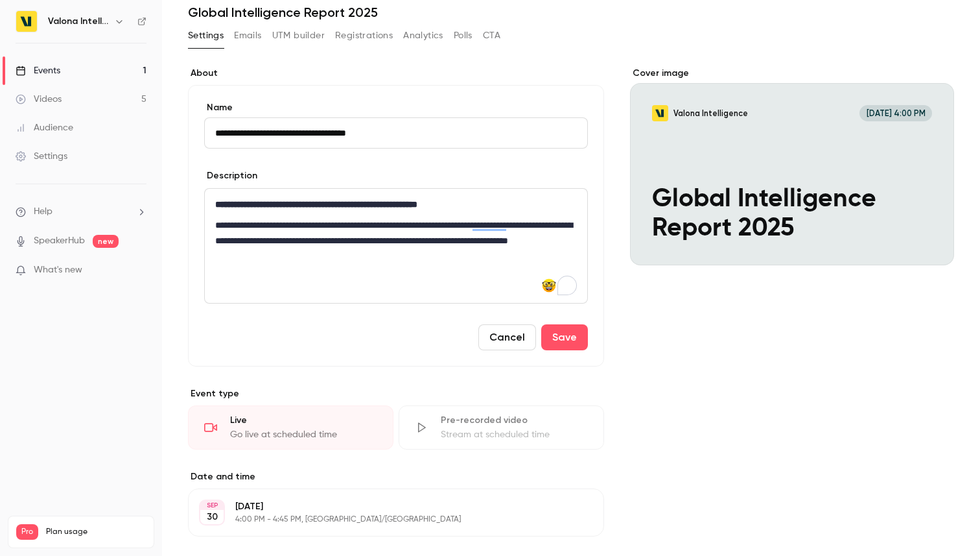 Image resolution: width=980 pixels, height=556 pixels. What do you see at coordinates (298, 36) in the screenshot?
I see `button: UTM builder` at bounding box center [298, 36].